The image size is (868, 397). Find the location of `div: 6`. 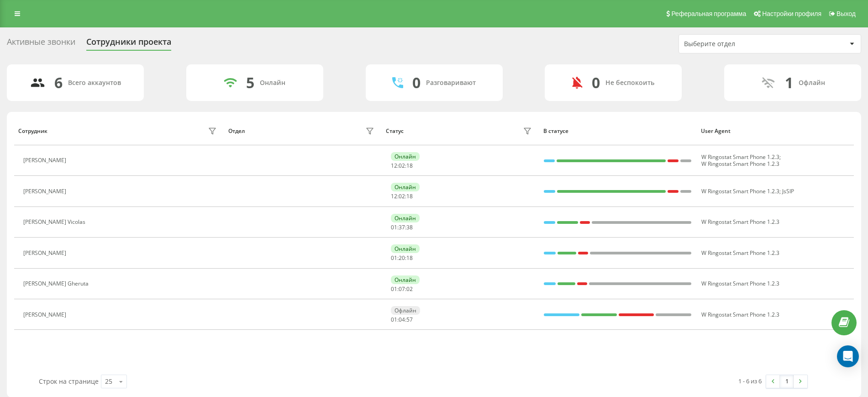

div: 6 is located at coordinates (58, 83).